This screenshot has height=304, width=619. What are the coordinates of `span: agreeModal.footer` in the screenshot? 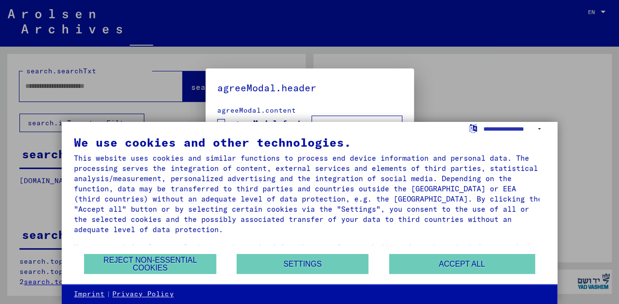 It's located at (270, 123).